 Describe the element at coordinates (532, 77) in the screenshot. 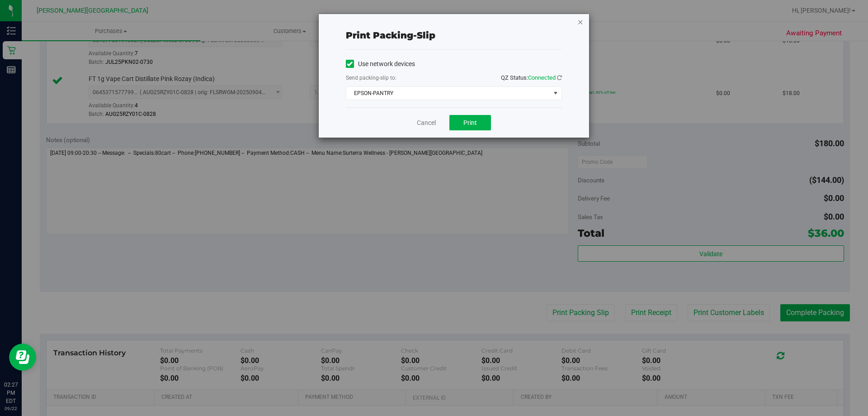

I see `span: QZ Status:` at that location.